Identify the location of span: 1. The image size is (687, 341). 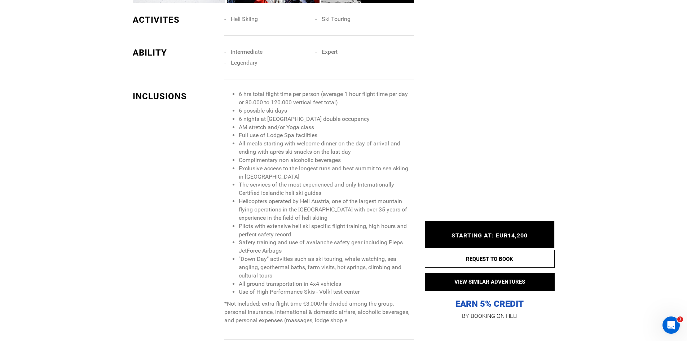
(680, 319).